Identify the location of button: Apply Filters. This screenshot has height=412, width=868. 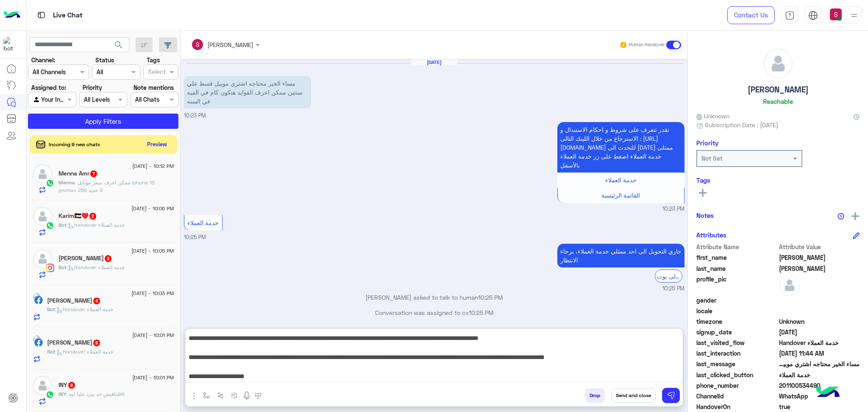
(103, 121).